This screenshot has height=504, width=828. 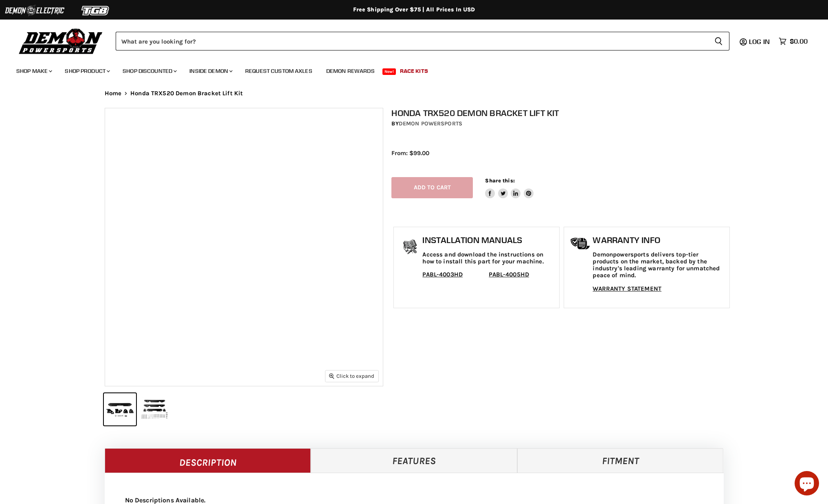 I want to click on span: Log in, so click(x=759, y=42).